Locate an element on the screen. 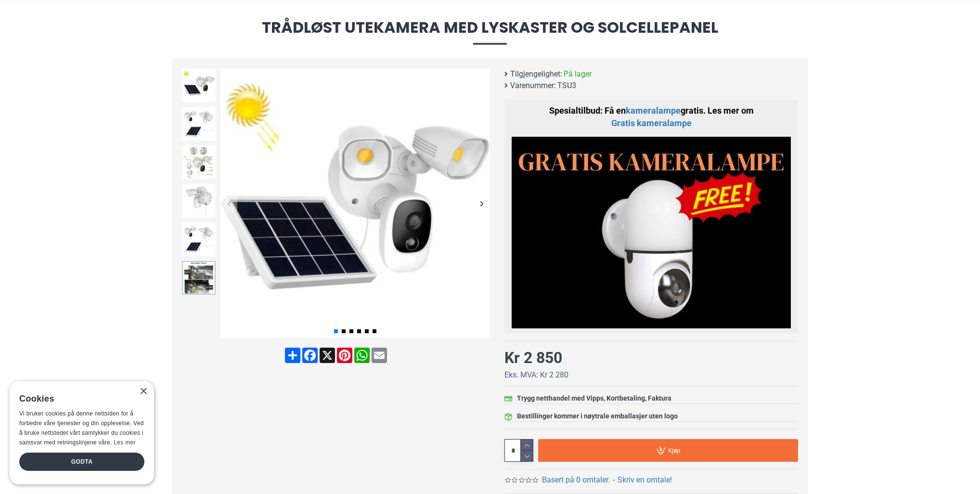 The image size is (980, 494). div: Kr 2 850 is located at coordinates (534, 358).